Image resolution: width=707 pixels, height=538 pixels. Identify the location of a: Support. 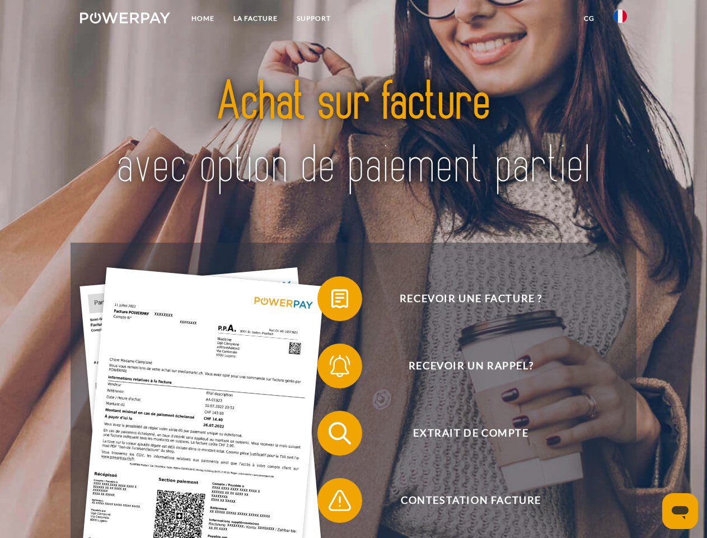
(314, 18).